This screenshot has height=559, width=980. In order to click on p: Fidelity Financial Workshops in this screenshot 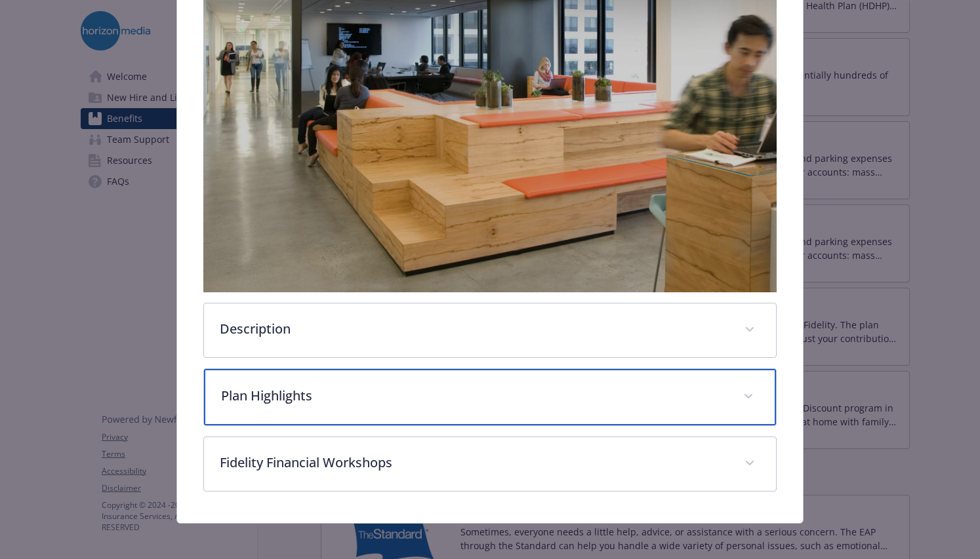, I will do `click(474, 462)`.